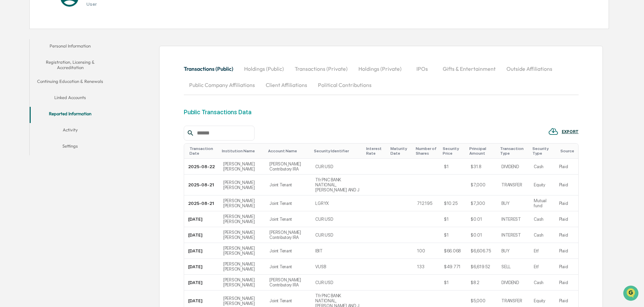  I want to click on td: $66.068, so click(453, 251).